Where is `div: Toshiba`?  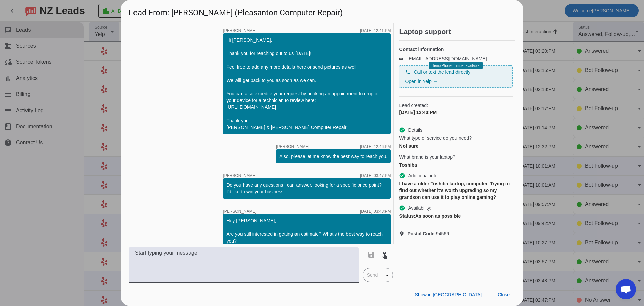 div: Toshiba is located at coordinates (456, 165).